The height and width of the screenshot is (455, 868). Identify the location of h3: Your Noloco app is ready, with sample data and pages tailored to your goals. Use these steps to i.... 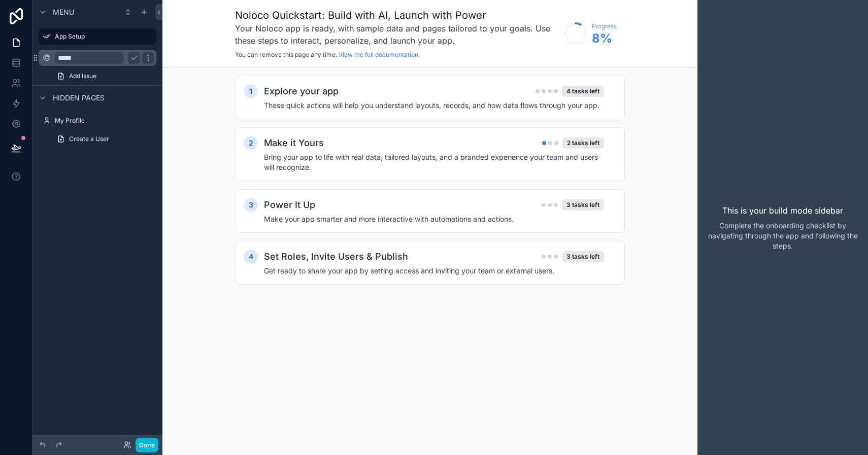
(397, 35).